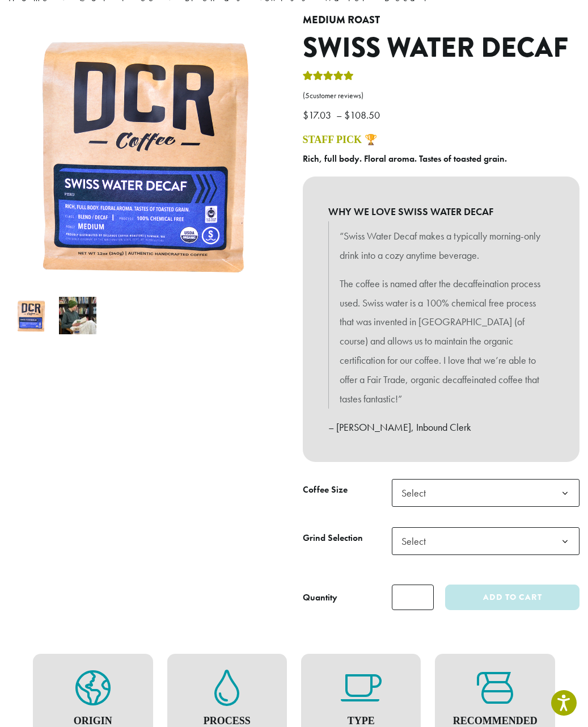 This screenshot has width=588, height=727. I want to click on h1: Swiss Water Decaf, so click(441, 48).